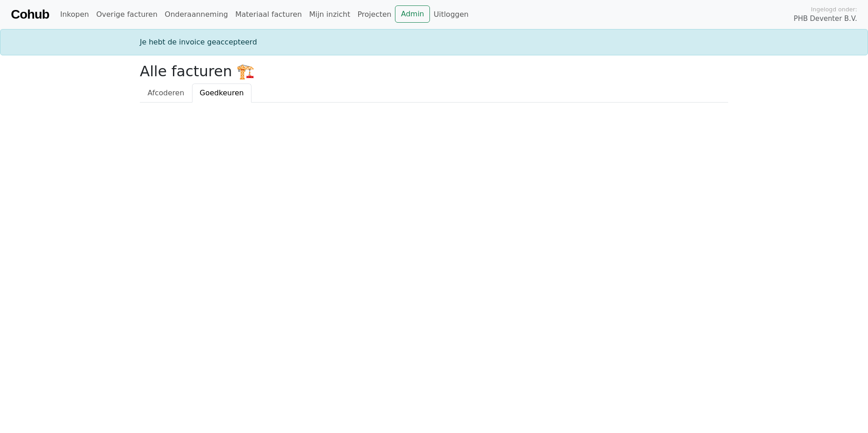 The height and width of the screenshot is (433, 868). I want to click on div: Je hebt de invoice geaccepteerd, so click(434, 42).